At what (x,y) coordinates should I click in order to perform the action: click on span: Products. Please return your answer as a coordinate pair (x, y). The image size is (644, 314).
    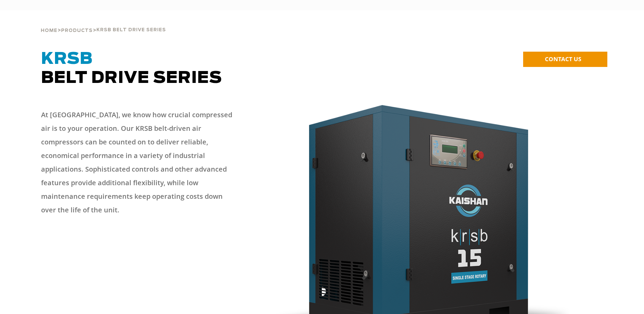
    Looking at the image, I should click on (77, 31).